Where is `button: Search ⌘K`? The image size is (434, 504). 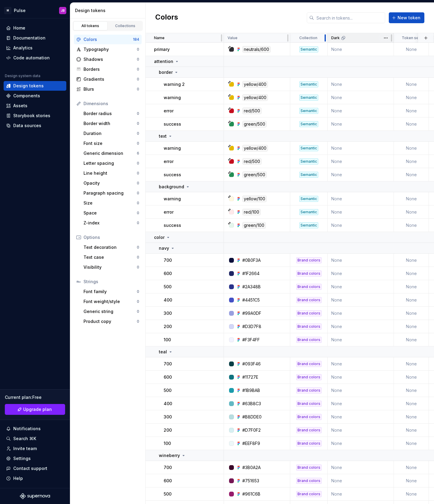
button: Search ⌘K is located at coordinates (35, 438).